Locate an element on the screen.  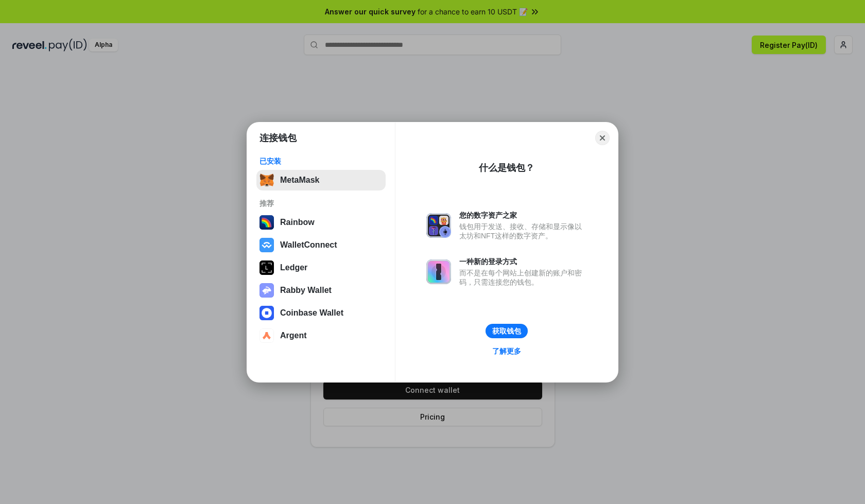
div: Rainbow is located at coordinates (297, 222).